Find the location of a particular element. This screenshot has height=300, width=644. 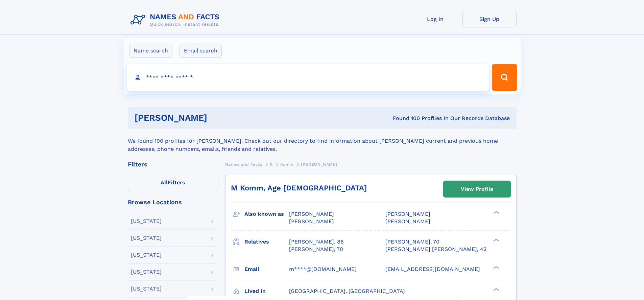

a: Log In is located at coordinates (436, 19).